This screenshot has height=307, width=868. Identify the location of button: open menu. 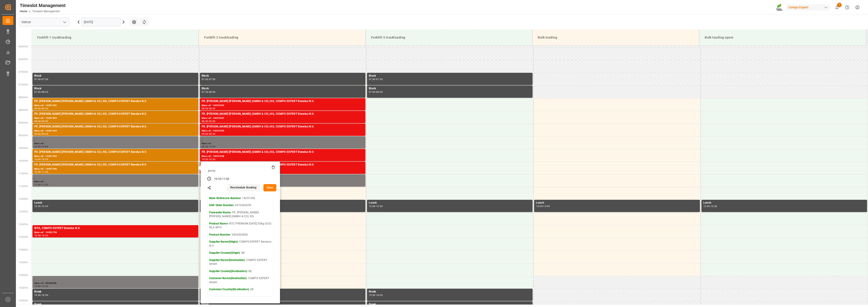
(65, 22).